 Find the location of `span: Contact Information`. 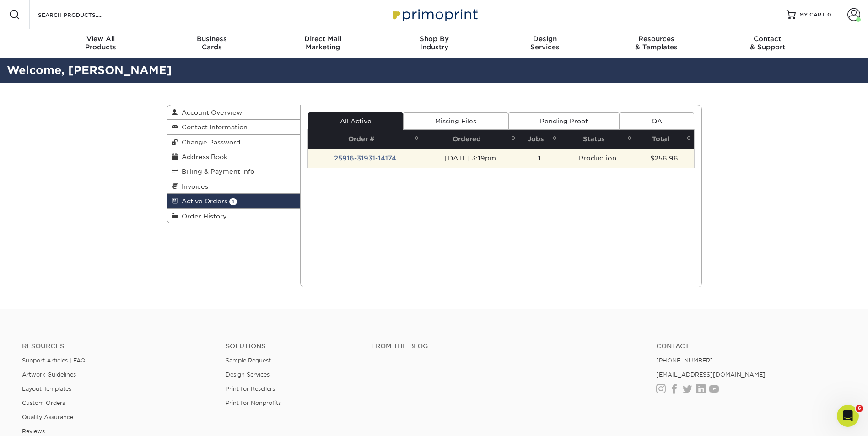

span: Contact Information is located at coordinates (213, 127).